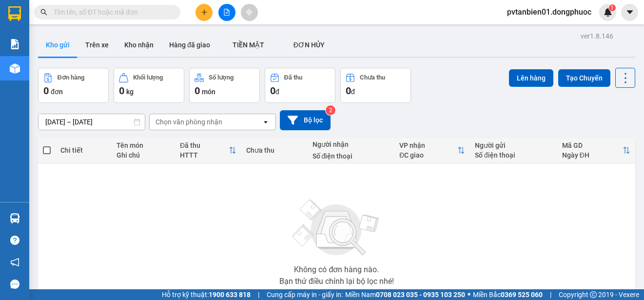 The width and height of the screenshot is (644, 300). I want to click on button: caret-down, so click(629, 12).